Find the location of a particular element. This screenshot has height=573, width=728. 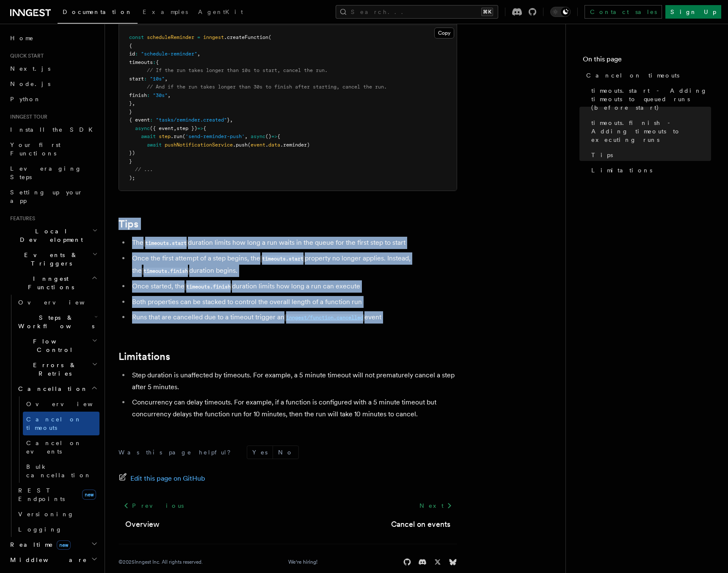

span: Flow Control is located at coordinates (53, 345).